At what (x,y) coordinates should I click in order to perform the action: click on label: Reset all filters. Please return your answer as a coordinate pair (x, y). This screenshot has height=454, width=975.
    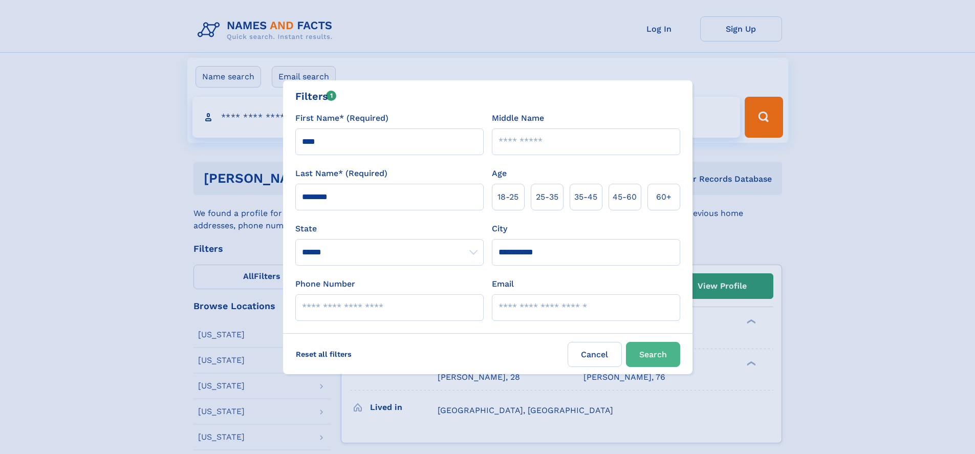
    Looking at the image, I should click on (323, 354).